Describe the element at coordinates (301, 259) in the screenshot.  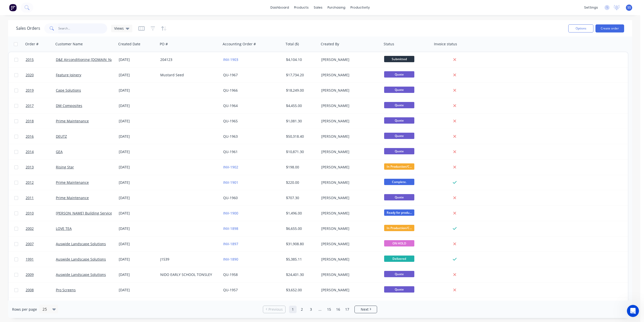
I see `div: $5,385.11` at that location.